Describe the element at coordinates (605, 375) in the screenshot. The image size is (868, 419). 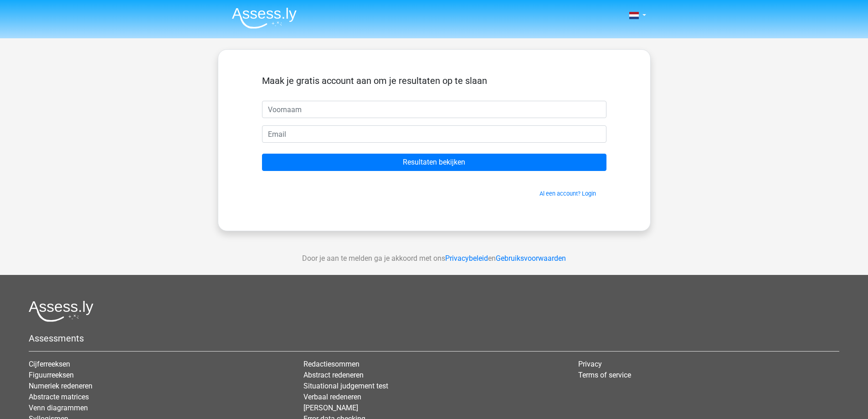
I see `a: Terms of service` at that location.